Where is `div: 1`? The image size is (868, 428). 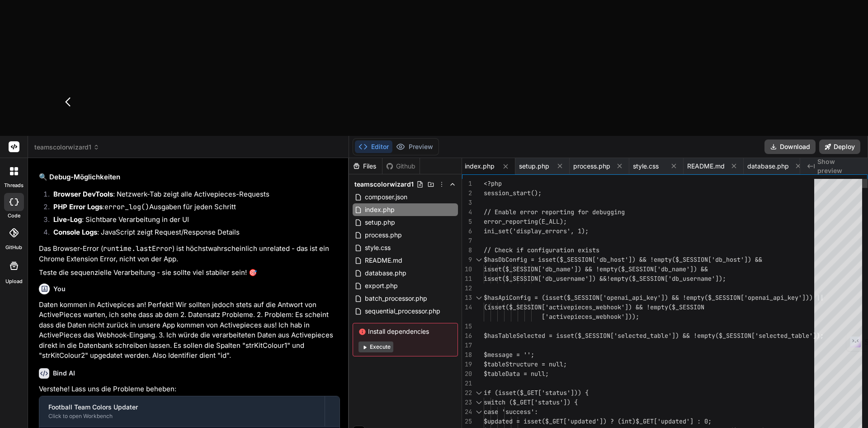
div: 1 is located at coordinates (467, 183).